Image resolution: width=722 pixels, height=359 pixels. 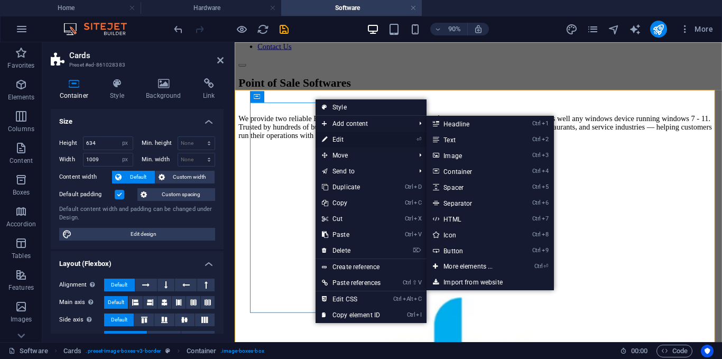 What do you see at coordinates (352, 8) in the screenshot?
I see `h4: Software` at bounding box center [352, 8].